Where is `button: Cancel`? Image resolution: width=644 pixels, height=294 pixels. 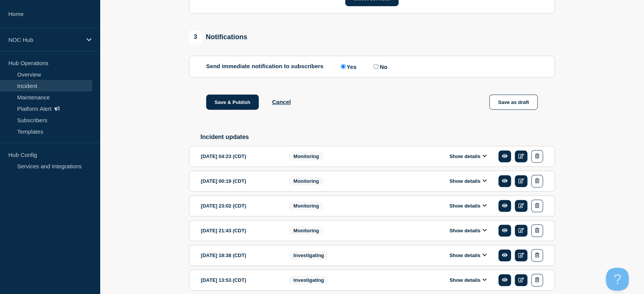 button: Cancel is located at coordinates (281, 101).